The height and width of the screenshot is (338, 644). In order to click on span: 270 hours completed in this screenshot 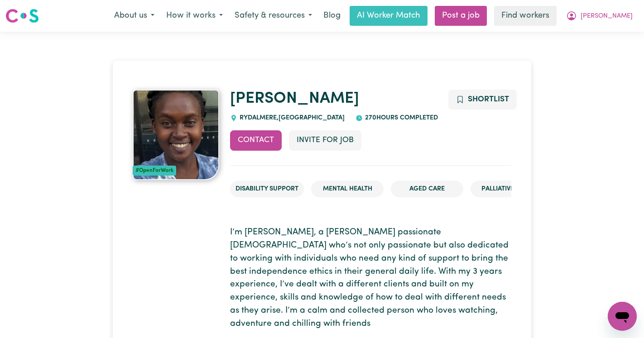, I will do `click(400, 118)`.